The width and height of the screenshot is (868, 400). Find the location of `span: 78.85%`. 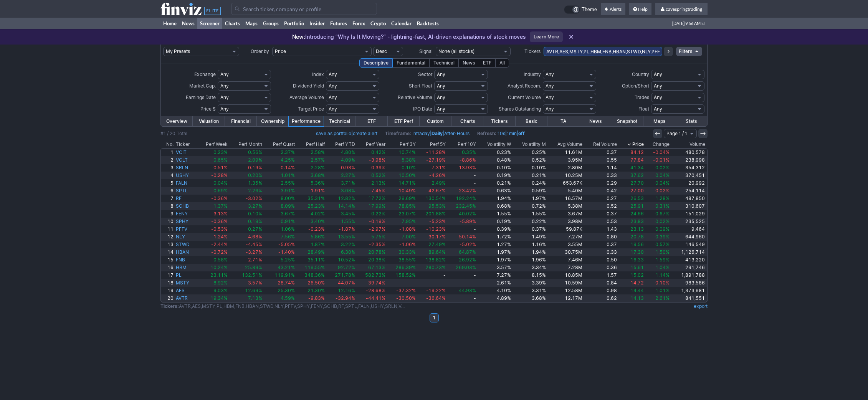

span: 78.85% is located at coordinates (407, 206).